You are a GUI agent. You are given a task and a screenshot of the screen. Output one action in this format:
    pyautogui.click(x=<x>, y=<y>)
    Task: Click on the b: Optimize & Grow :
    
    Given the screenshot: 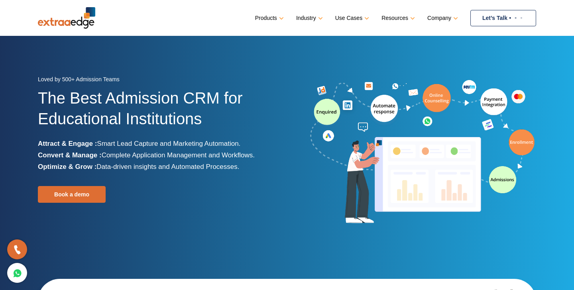 What is the action you would take?
    pyautogui.click(x=67, y=167)
    